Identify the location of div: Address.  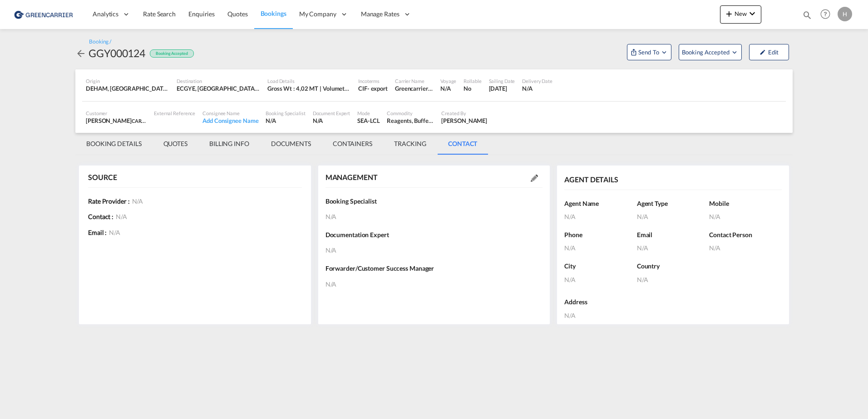
(575, 302).